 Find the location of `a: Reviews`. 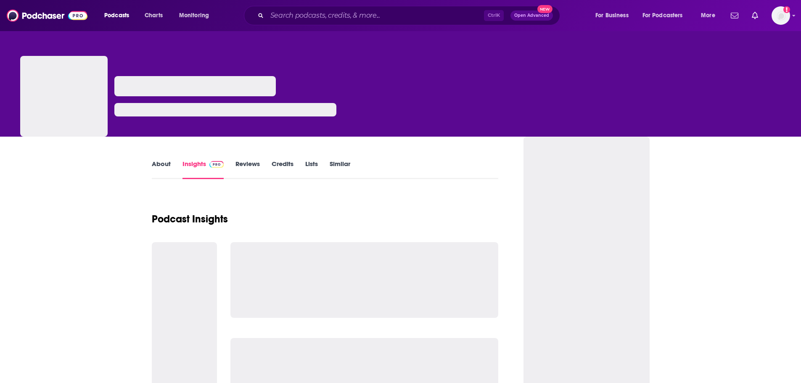

a: Reviews is located at coordinates (248, 170).